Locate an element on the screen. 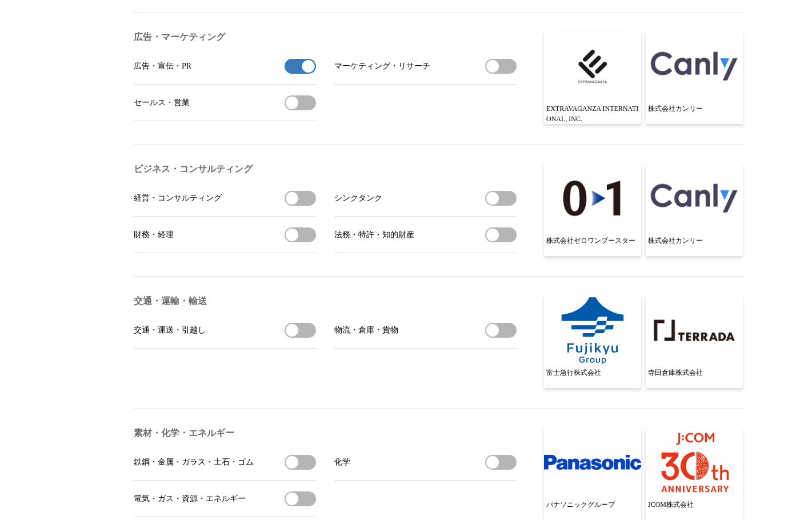 The height and width of the screenshot is (520, 812). img: EXTRAVAGANZA INTERNATIONAL, INC.のロゴ画像 is located at coordinates (593, 66).